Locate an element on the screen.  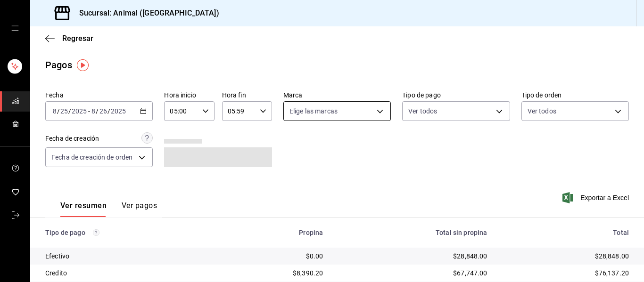
img: Tooltip marker is located at coordinates (83, 65).